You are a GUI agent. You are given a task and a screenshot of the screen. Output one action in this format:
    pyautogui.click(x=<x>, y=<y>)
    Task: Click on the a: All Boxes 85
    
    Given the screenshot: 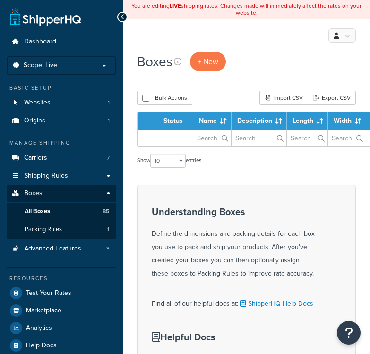 What is the action you would take?
    pyautogui.click(x=61, y=211)
    